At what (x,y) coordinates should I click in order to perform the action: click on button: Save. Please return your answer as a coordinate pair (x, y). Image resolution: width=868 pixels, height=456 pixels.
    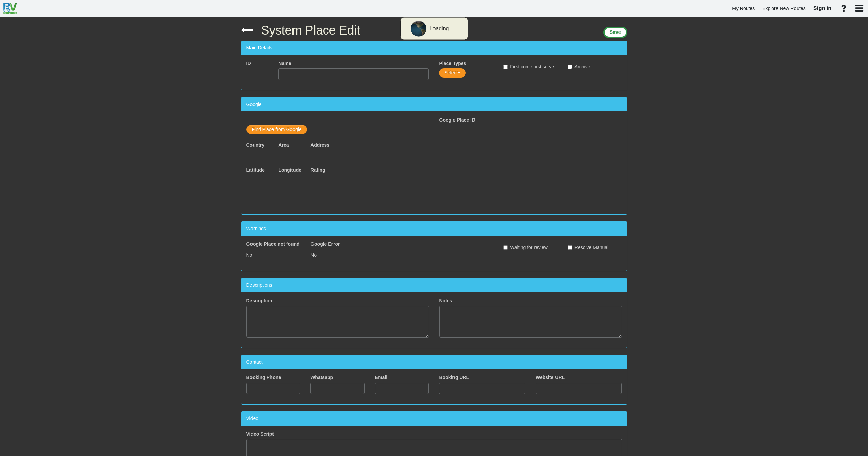
    Looking at the image, I should click on (615, 32).